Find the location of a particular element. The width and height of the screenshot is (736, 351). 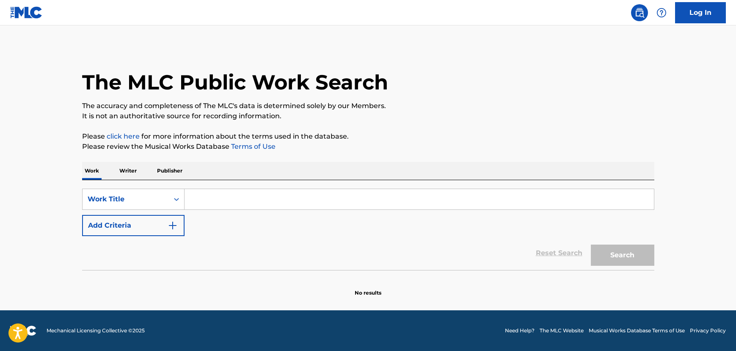

div: Help is located at coordinates (662, 13).